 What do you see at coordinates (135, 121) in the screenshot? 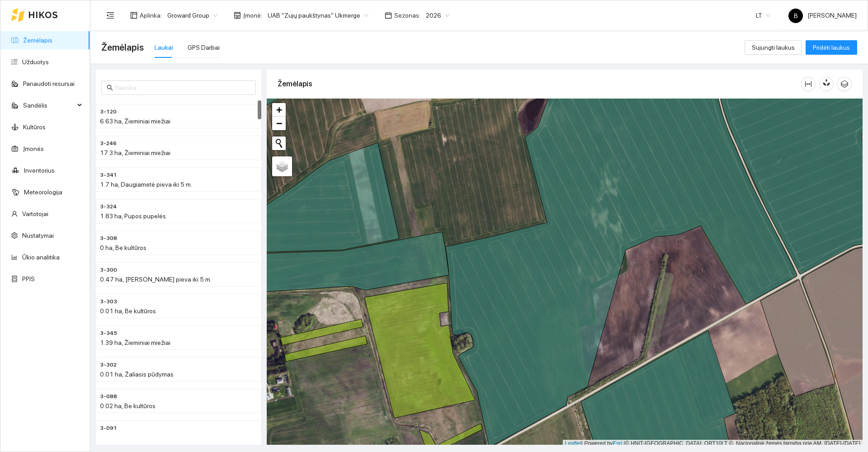
I see `span: 6.63 ha, Žieminiai miežiai` at bounding box center [135, 121].